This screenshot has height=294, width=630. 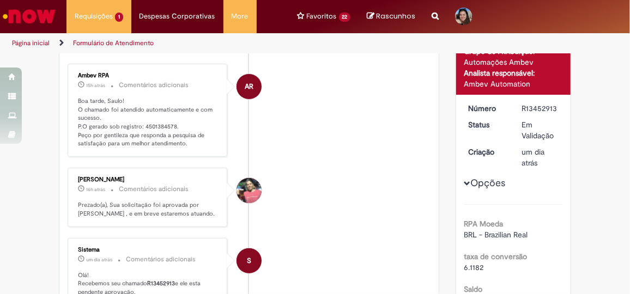 What do you see at coordinates (95, 190) in the screenshot?
I see `span: 16h atrás` at bounding box center [95, 190].